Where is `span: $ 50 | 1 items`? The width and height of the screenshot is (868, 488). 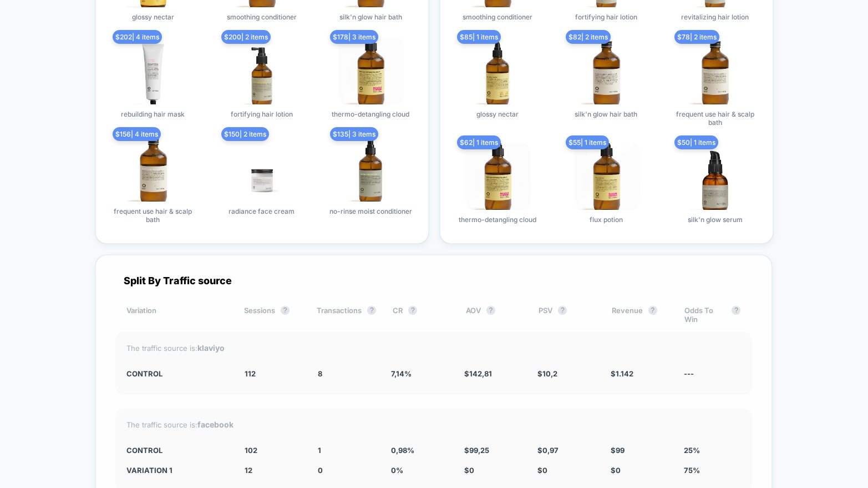 span: $ 50 | 1 items is located at coordinates (696, 142).